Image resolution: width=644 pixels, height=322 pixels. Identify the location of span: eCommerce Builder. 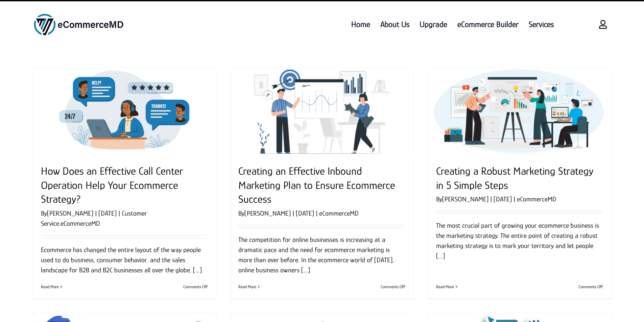
(488, 25).